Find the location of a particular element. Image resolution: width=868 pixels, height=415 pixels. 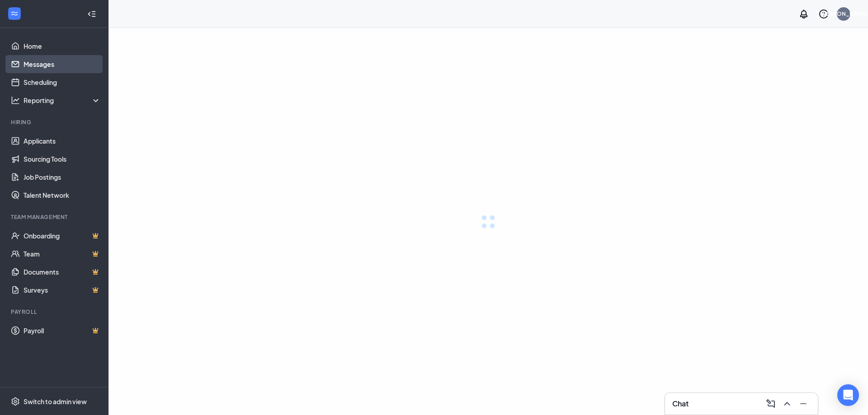

svg: WorkstreamLogo is located at coordinates (14, 14).